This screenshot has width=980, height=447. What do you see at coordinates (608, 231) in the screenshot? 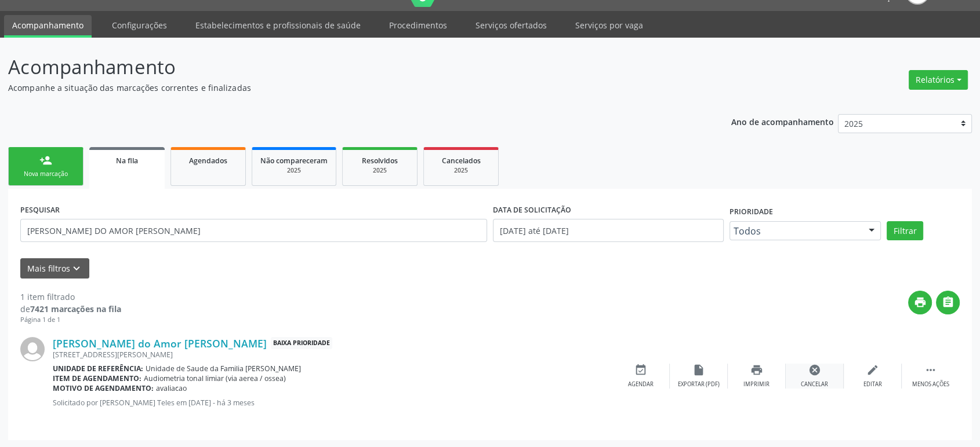
I see `input: Selecione um intervalo` at bounding box center [608, 231].